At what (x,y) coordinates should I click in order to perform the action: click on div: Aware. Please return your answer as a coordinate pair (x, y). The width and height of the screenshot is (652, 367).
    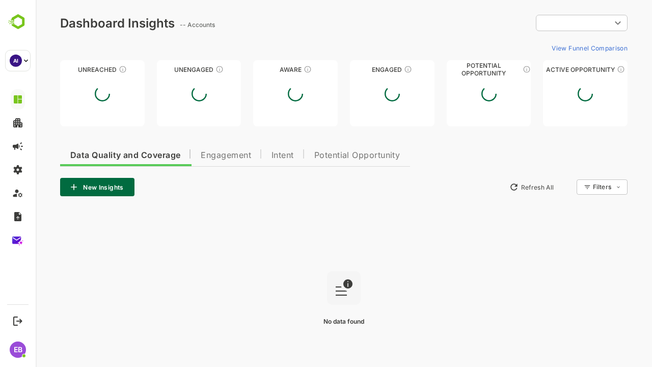
    Looking at the image, I should click on (260, 69).